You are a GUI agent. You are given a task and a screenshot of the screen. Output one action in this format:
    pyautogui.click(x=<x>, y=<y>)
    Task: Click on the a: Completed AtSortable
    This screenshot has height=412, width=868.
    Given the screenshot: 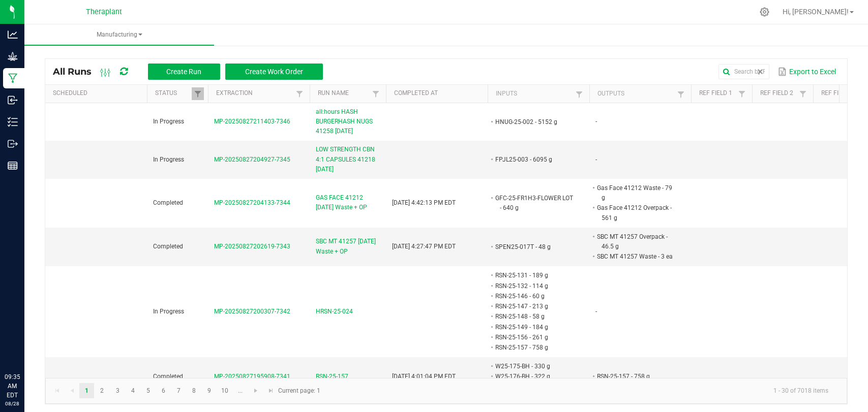 What is the action you would take?
    pyautogui.click(x=439, y=93)
    